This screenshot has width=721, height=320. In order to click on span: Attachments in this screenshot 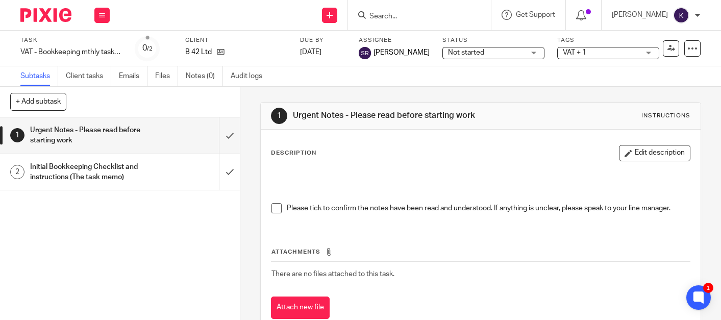, I will do `click(296, 252)`.